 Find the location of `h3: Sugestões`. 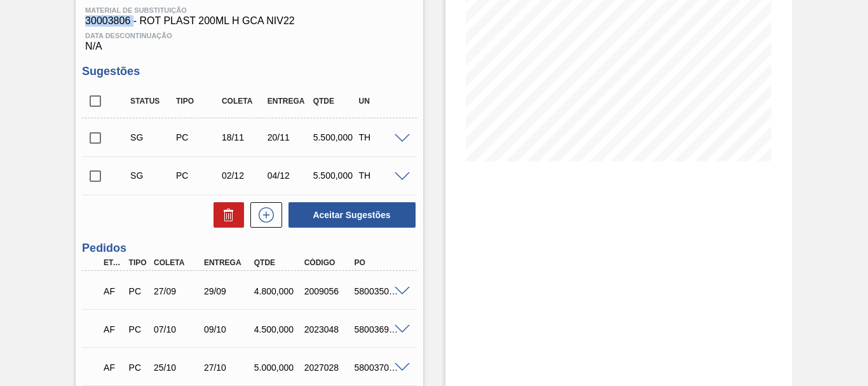

h3: Sugestões is located at coordinates (249, 71).